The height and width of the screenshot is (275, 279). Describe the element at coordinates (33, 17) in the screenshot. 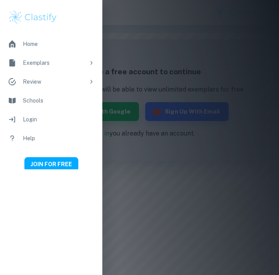

I see `img: Clastify logo` at that location.